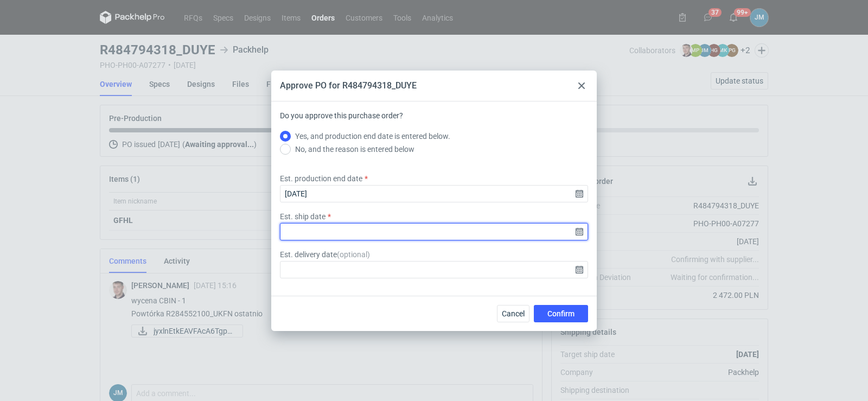  I want to click on label: Do you approve this purchase order?, so click(342, 120).